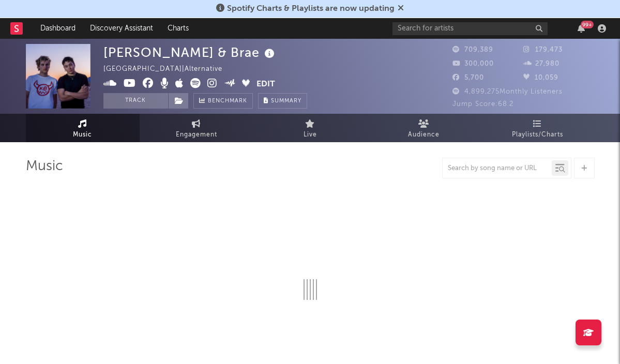 This screenshot has height=364, width=620. What do you see at coordinates (310, 135) in the screenshot?
I see `span: Live` at bounding box center [310, 135].